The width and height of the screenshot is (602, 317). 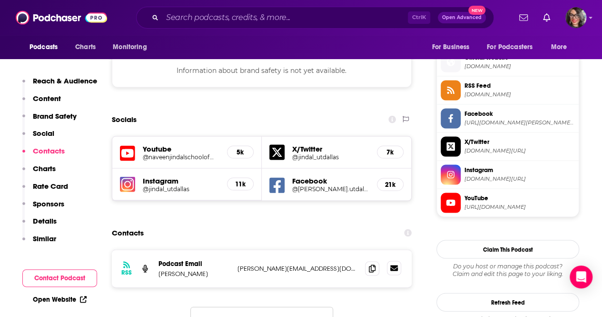 What do you see at coordinates (581, 277) in the screenshot?
I see `div: Open Intercom Messenger` at bounding box center [581, 277].